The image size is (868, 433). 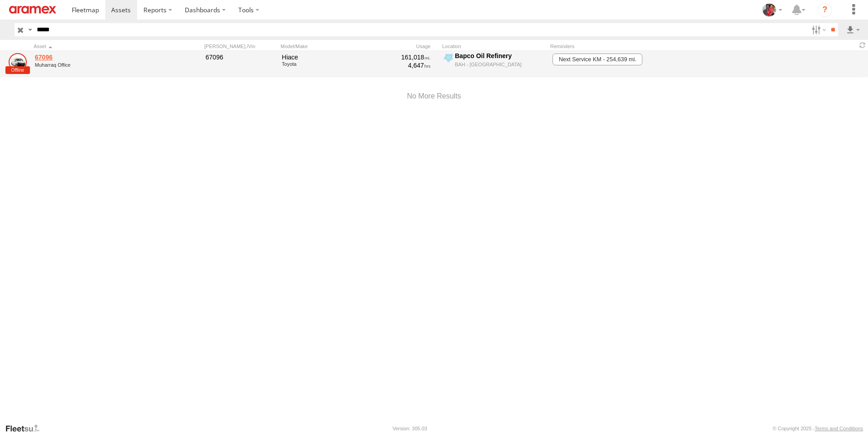 What do you see at coordinates (402, 46) in the screenshot?
I see `div: Usage` at bounding box center [402, 46].